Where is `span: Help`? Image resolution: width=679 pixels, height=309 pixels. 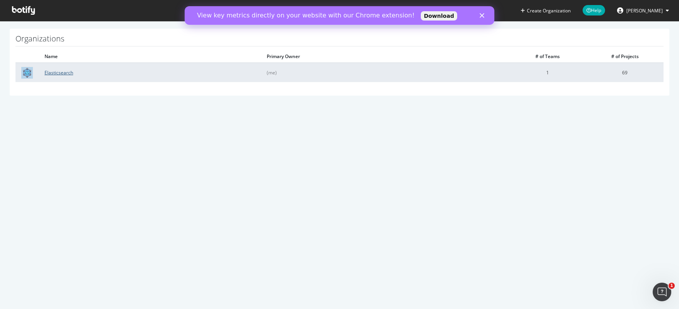 span: Help is located at coordinates (594, 10).